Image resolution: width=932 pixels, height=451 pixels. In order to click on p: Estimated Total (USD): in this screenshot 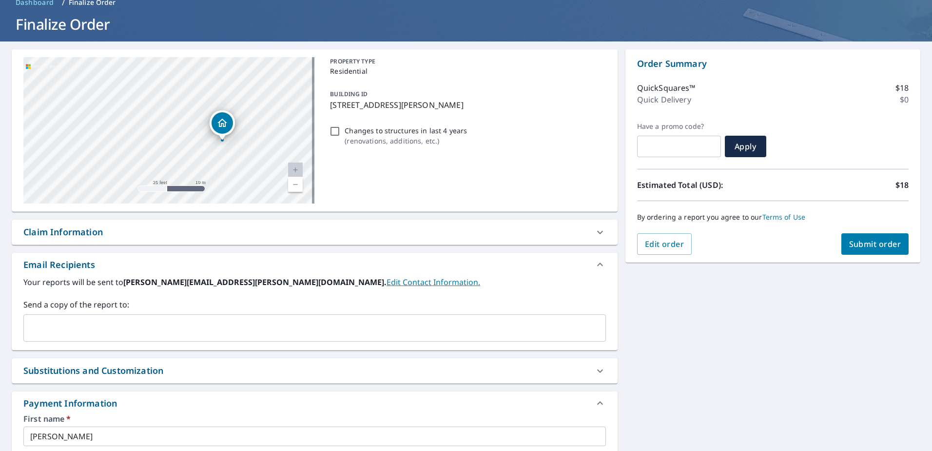, I will do `click(705, 185)`.